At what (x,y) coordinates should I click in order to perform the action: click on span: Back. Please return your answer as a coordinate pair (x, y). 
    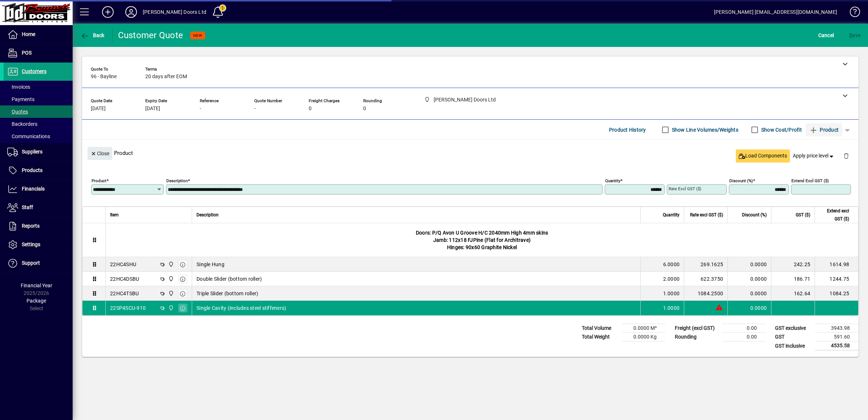
    Looking at the image, I should click on (92, 36).